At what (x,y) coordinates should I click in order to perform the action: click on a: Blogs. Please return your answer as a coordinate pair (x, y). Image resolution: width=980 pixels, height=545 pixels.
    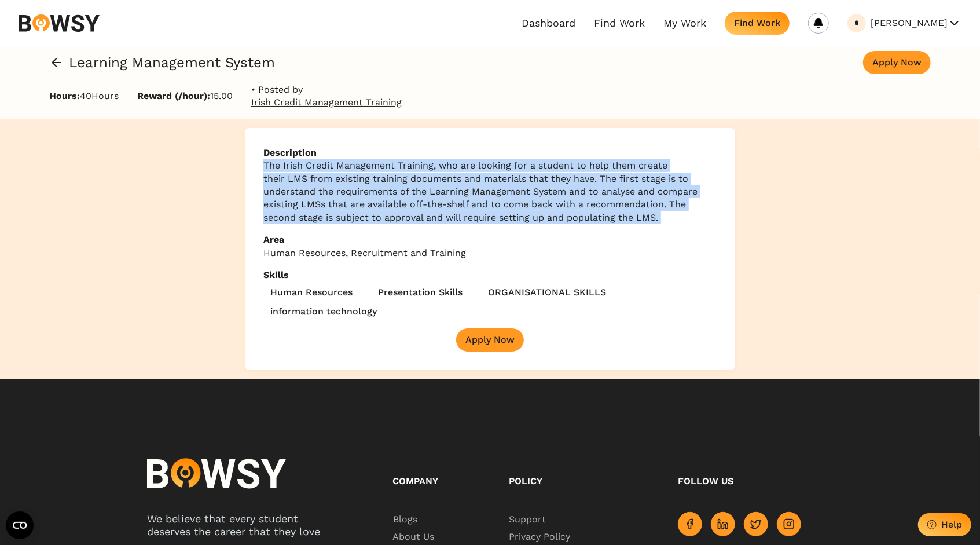
    Looking at the image, I should click on (428, 519).